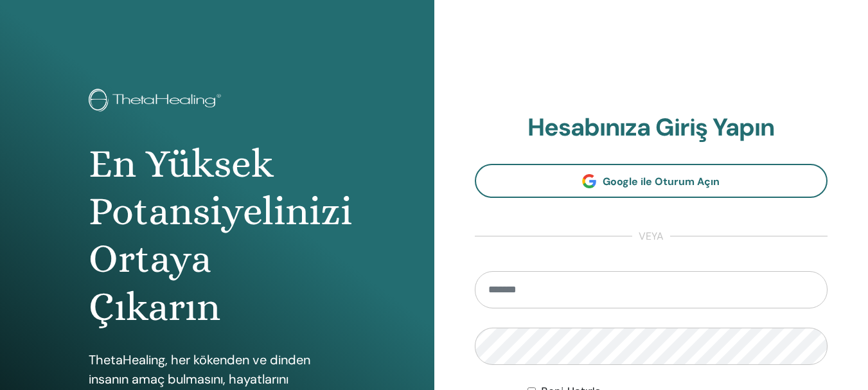 The width and height of the screenshot is (868, 390). Describe the element at coordinates (651, 236) in the screenshot. I see `font: veya` at that location.